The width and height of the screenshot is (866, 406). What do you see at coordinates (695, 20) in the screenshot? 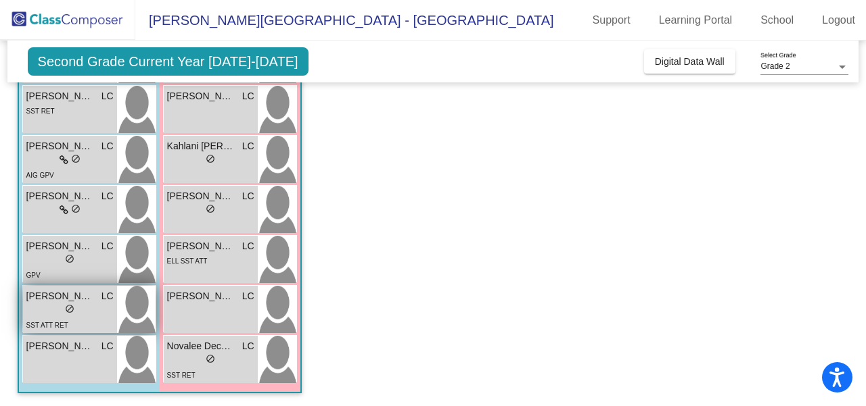
I see `a: Learning Portal` at bounding box center [695, 20].